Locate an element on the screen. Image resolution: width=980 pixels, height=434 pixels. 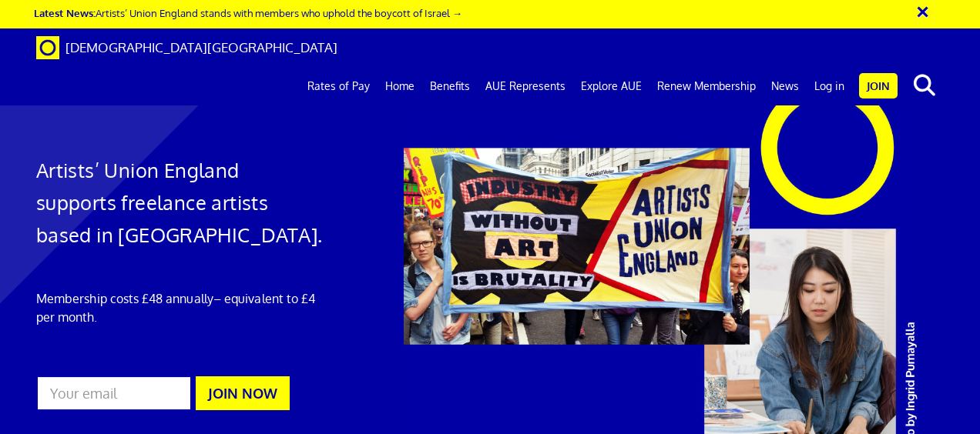
button: JOIN NOW is located at coordinates (242, 394).